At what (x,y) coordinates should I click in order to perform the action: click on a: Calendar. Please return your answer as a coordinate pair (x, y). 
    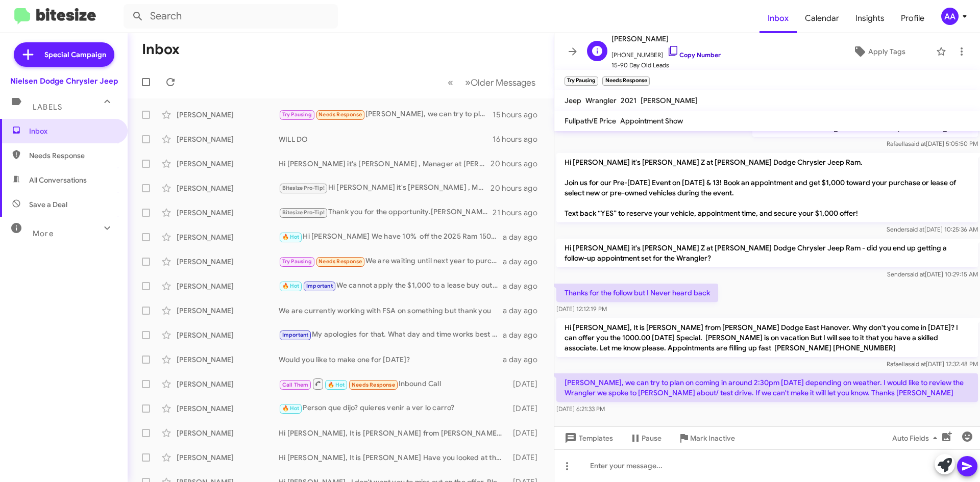
    Looking at the image, I should click on (822, 18).